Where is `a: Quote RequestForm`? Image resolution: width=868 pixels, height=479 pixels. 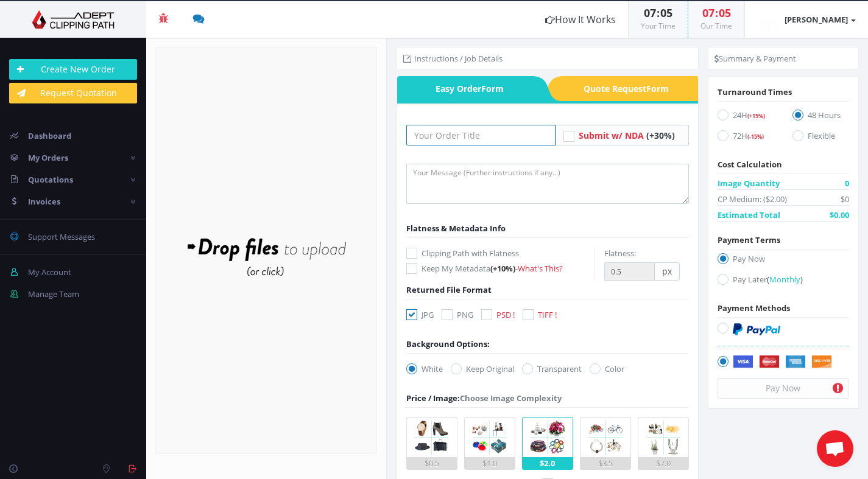 a: Quote RequestForm is located at coordinates (631, 89).